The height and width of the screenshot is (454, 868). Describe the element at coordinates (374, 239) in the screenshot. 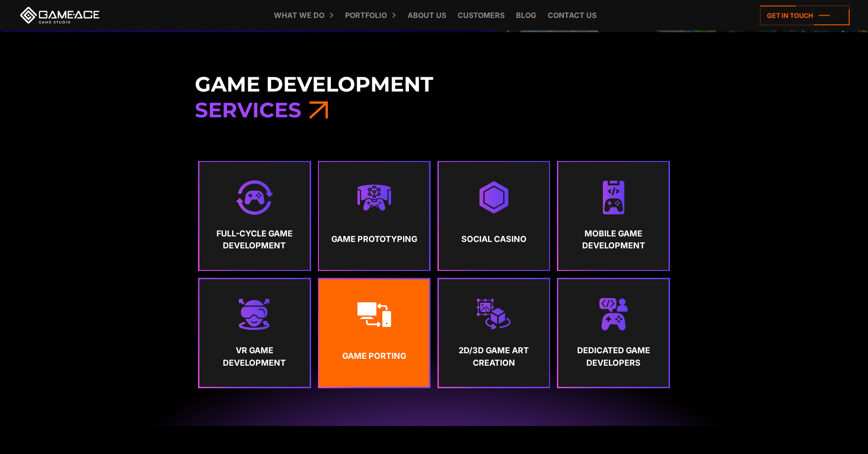

I see `strong: Game Prototyping` at that location.